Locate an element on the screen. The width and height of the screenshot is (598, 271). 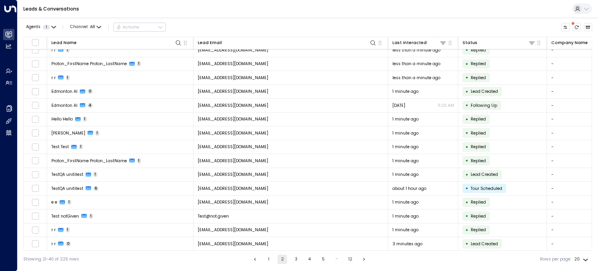
p: 11:20 AM is located at coordinates (446, 105).